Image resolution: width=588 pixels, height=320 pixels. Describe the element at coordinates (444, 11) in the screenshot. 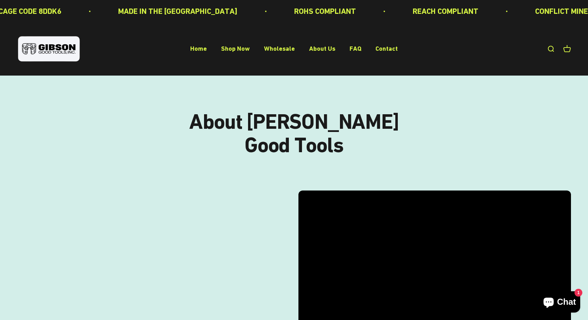

I see `p: REACH COMPLIANT` at that location.